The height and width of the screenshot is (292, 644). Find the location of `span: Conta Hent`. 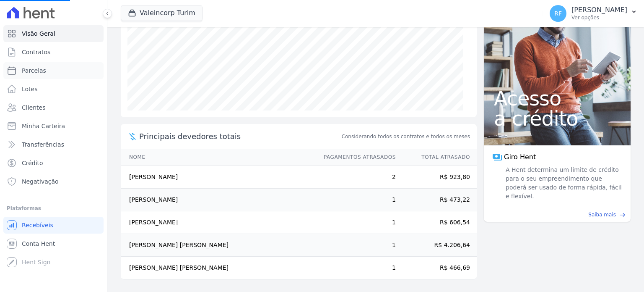

span: Conta Hent is located at coordinates (38, 244).